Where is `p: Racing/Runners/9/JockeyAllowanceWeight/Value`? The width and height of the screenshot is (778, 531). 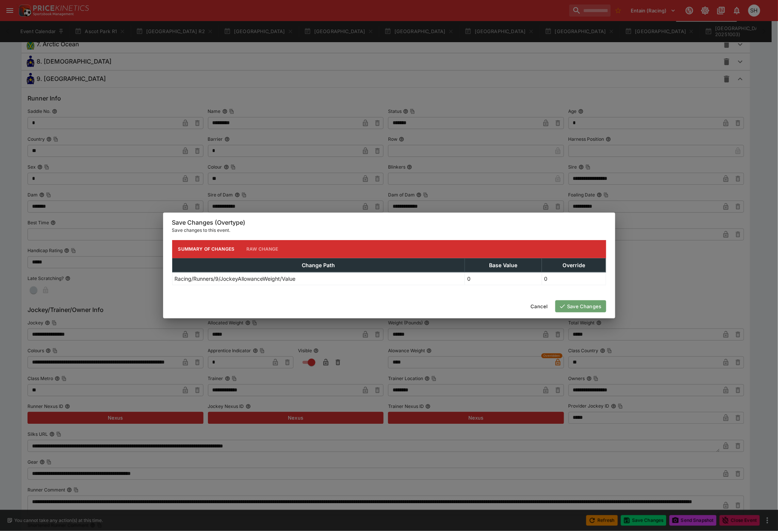
p: Racing/Runners/9/JockeyAllowanceWeight/Value is located at coordinates (235, 279).